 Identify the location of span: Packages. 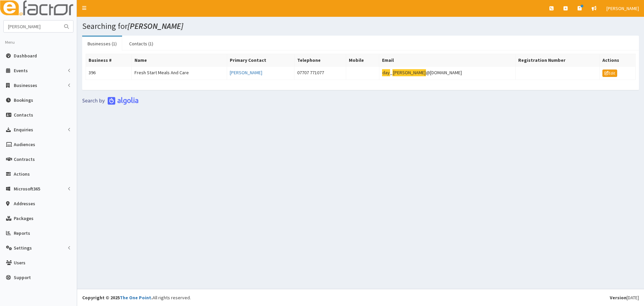
(24, 218).